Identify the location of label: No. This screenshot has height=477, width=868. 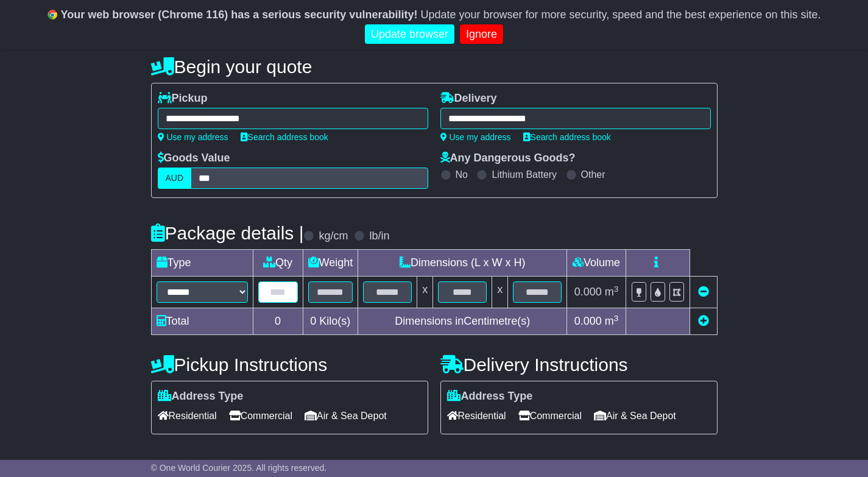
(462, 174).